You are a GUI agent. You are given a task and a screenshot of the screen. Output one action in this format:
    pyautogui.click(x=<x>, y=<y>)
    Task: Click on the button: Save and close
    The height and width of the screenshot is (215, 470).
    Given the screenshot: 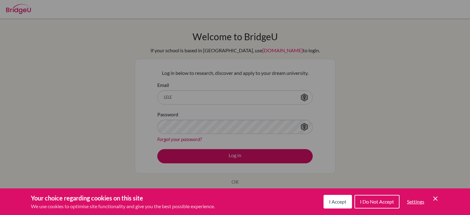 What is the action you would take?
    pyautogui.click(x=435, y=198)
    